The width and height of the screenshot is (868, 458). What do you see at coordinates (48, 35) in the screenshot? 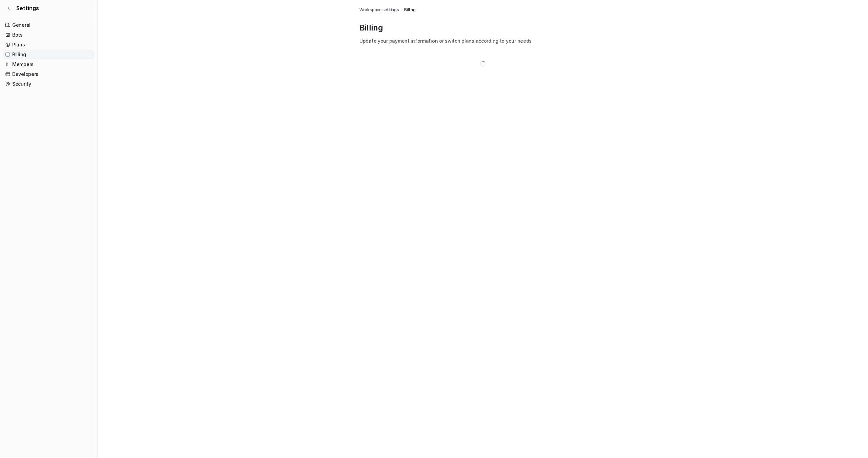
I see `a: Bots` at bounding box center [48, 35].